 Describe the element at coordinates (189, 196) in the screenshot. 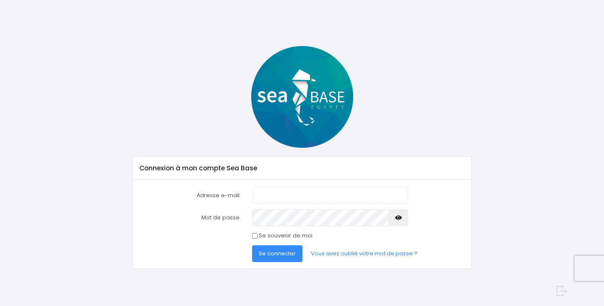

I see `label: Adresse e-mail` at that location.